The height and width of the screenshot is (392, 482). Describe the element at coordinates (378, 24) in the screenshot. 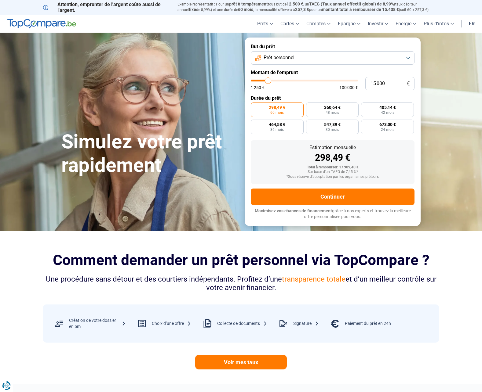

I see `a: Investir` at that location.